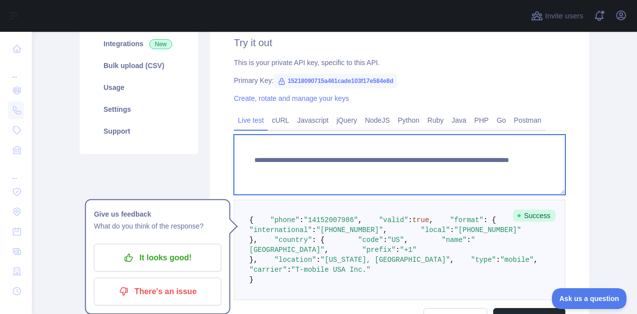  I want to click on a: Usage, so click(139, 88).